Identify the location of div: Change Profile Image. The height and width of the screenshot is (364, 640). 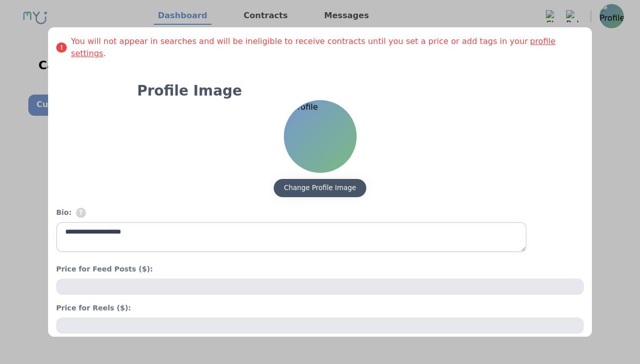
(320, 188).